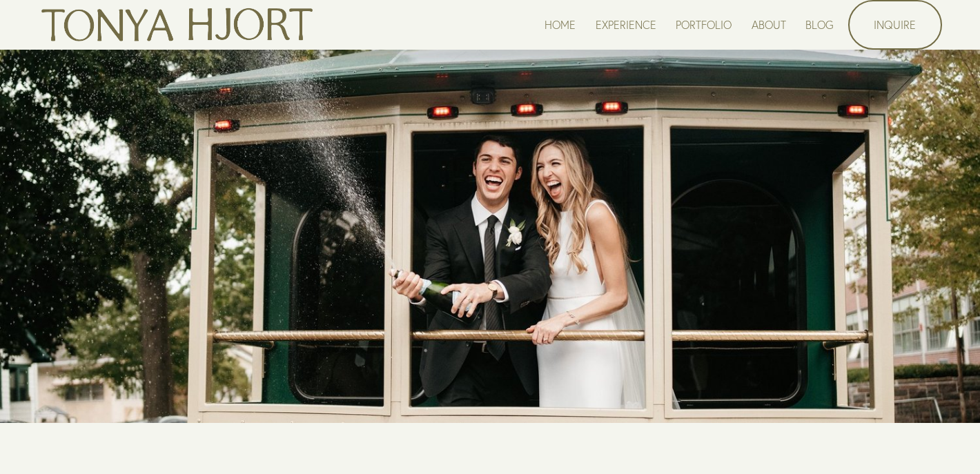  What do you see at coordinates (769, 24) in the screenshot?
I see `a: ABOUT` at bounding box center [769, 24].